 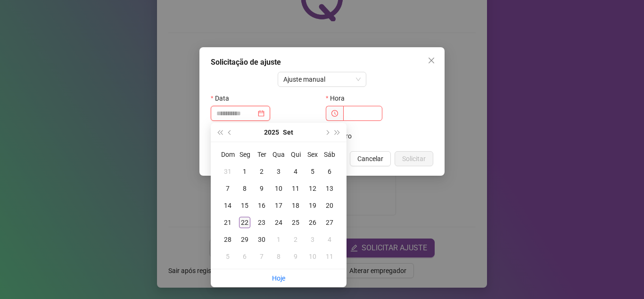 What do you see at coordinates (431, 60) in the screenshot?
I see `span: close` at bounding box center [431, 60].